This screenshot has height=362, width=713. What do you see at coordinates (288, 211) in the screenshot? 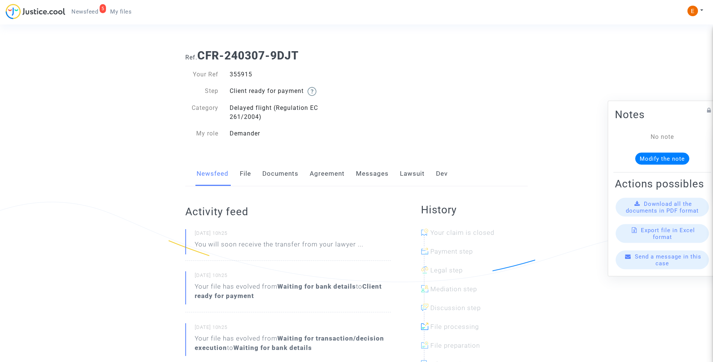
I see `h2: Activity feed` at bounding box center [288, 211].